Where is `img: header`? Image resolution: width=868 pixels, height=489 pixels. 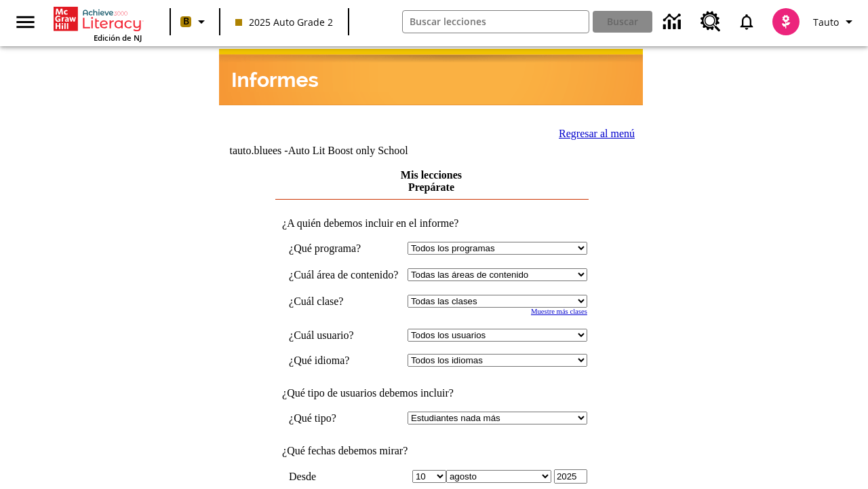
img: header is located at coordinates (430, 77).